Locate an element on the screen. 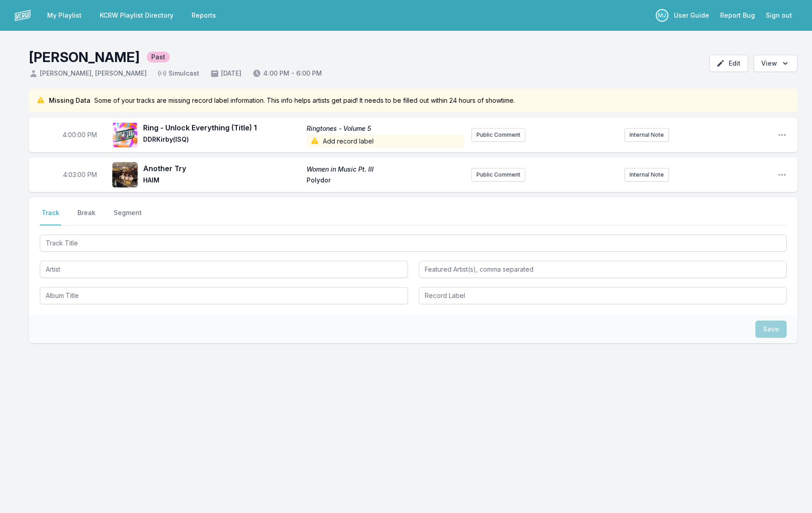 This screenshot has height=513, width=812. span: Some of your tracks are missing record label information. This info helps artists get paid! It ne... is located at coordinates (304, 100).